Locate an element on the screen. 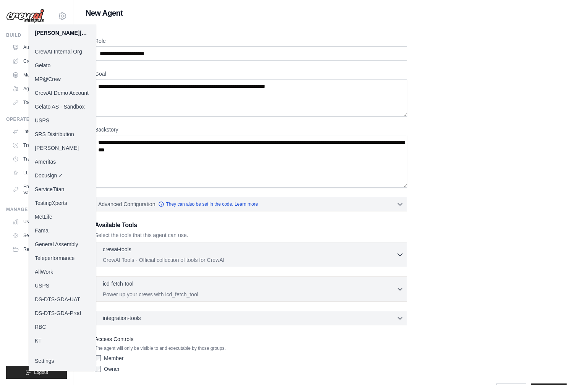  a: General Assembly is located at coordinates (62, 244).